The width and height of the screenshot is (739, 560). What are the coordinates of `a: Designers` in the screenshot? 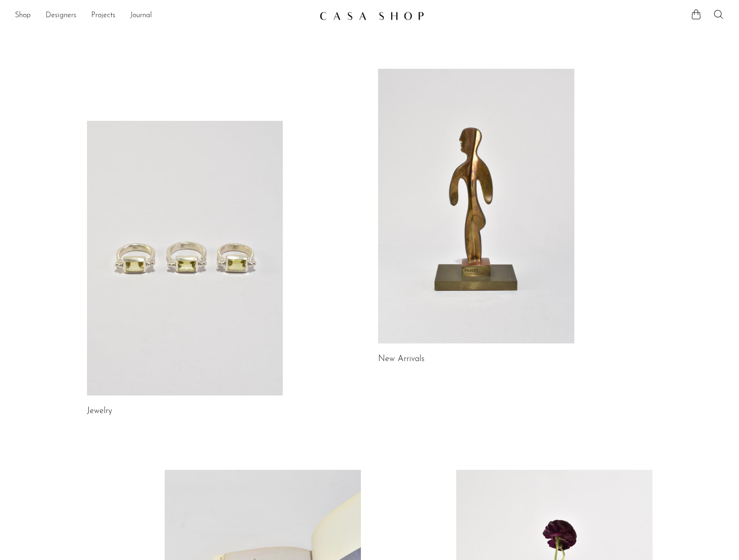 It's located at (61, 16).